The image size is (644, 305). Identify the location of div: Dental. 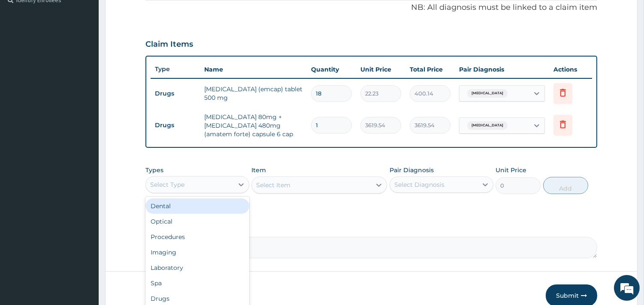
(198, 206).